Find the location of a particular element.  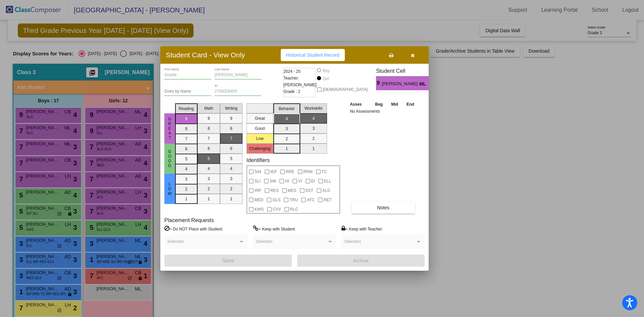

span: Great is located at coordinates (170, 129).